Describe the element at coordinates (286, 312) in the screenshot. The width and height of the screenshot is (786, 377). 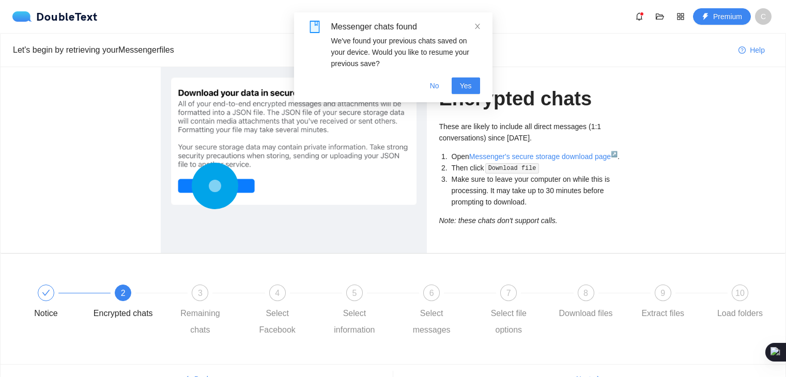
I see `div: 4Select Facebook` at that location.